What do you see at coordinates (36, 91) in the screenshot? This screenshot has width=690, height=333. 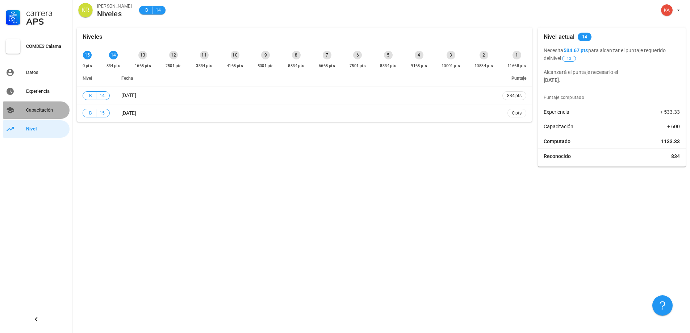 I see `a: Experiencia` at bounding box center [36, 91].